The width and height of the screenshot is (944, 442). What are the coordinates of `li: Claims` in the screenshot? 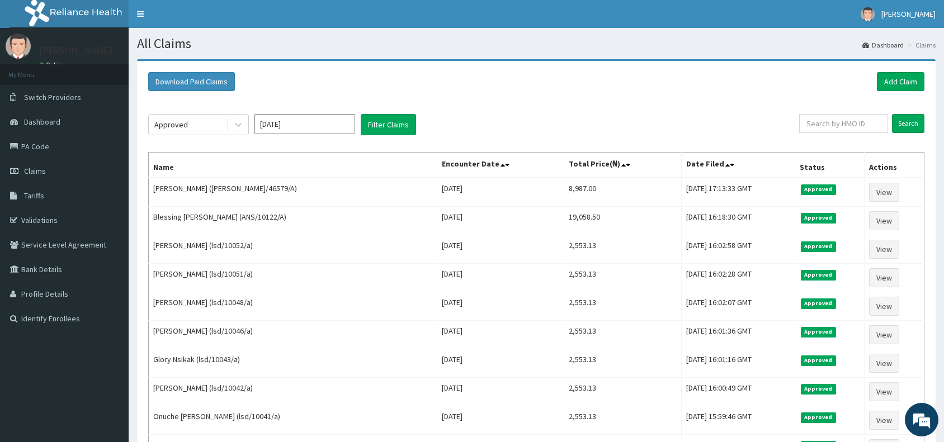 It's located at (920, 45).